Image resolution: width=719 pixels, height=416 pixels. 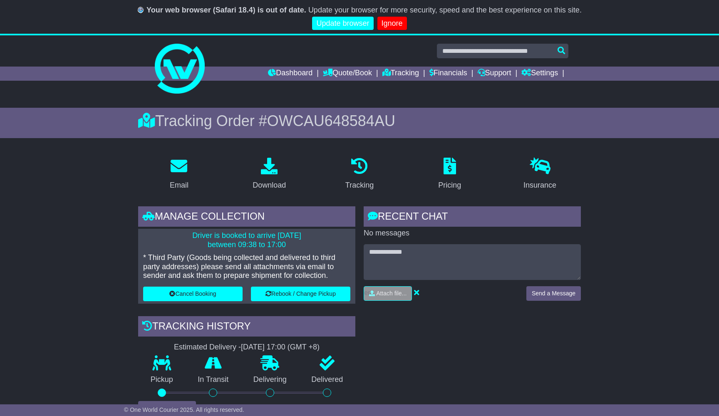 What do you see at coordinates (392, 23) in the screenshot?
I see `a: Ignore` at bounding box center [392, 23].